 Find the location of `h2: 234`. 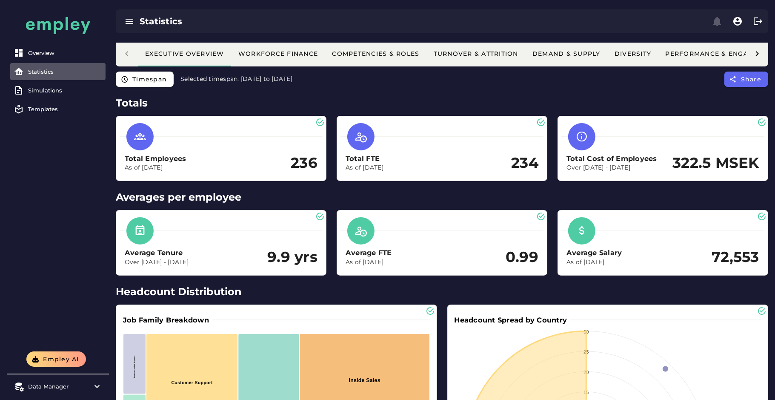

h2: 234 is located at coordinates (525, 163).